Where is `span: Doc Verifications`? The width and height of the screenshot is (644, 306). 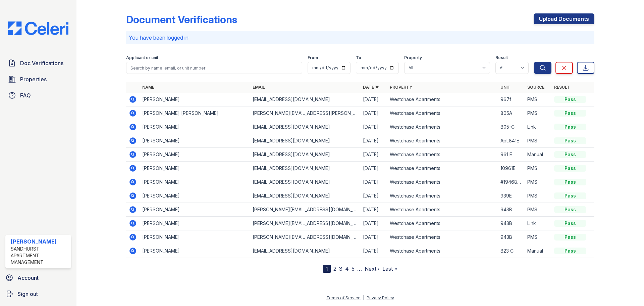
span: Doc Verifications is located at coordinates (41, 63).